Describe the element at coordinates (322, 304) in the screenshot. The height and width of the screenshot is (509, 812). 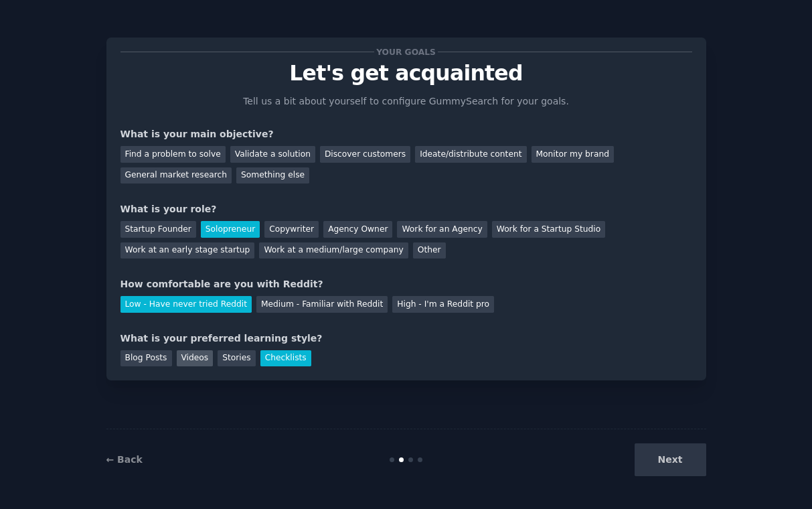
I see `div: Medium - Familiar with Reddit` at that location.